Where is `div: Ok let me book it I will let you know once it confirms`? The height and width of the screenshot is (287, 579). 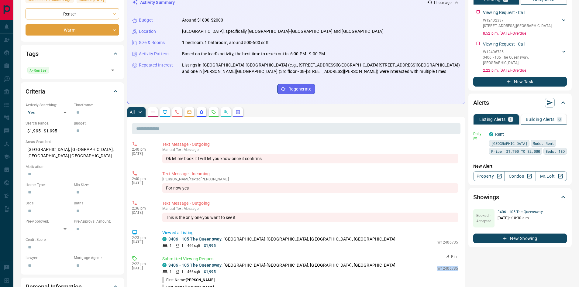 div: Ok let me book it I will let you know once it confirms is located at coordinates (310, 159).